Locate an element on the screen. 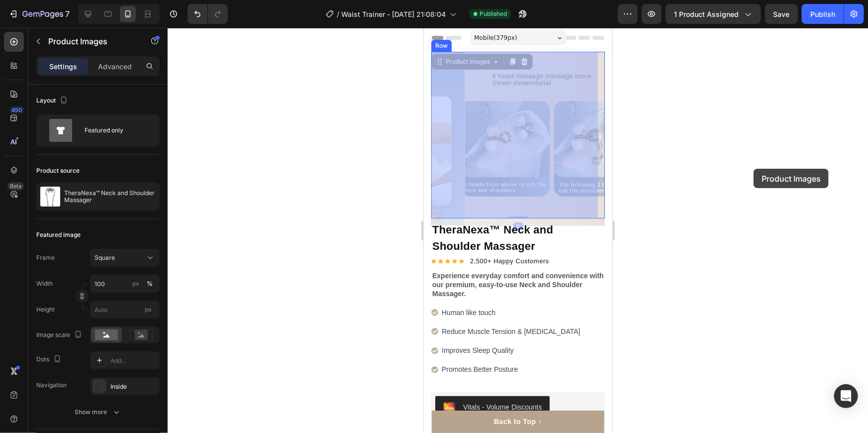 Image resolution: width=868 pixels, height=433 pixels. div: px is located at coordinates (135, 284).